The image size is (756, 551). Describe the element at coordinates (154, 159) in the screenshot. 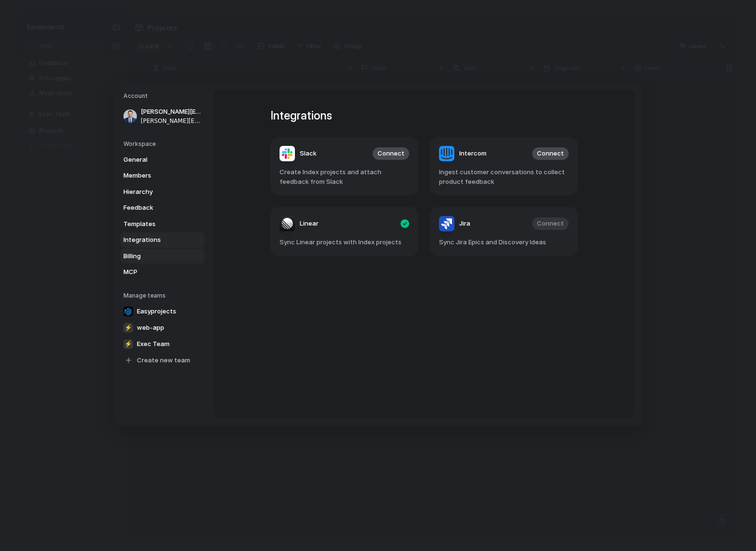

I see `span: General` at that location.